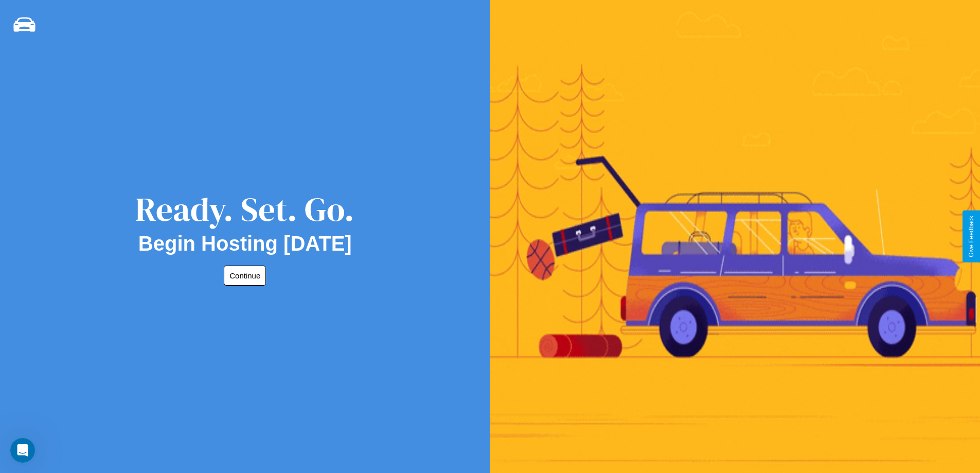 The image size is (980, 473). I want to click on button: Continue, so click(245, 275).